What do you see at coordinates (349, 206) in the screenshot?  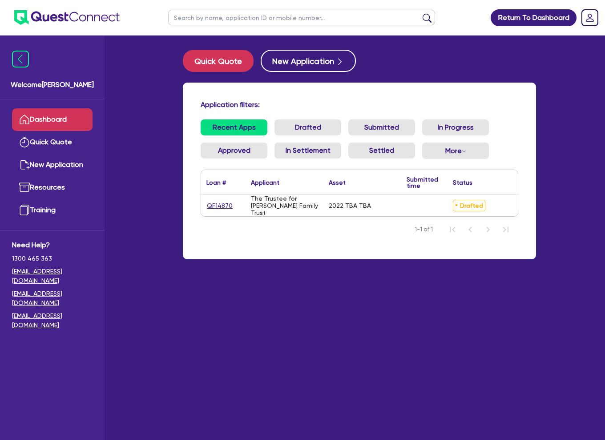 I see `div: 2022 TBA TBA` at bounding box center [349, 206].